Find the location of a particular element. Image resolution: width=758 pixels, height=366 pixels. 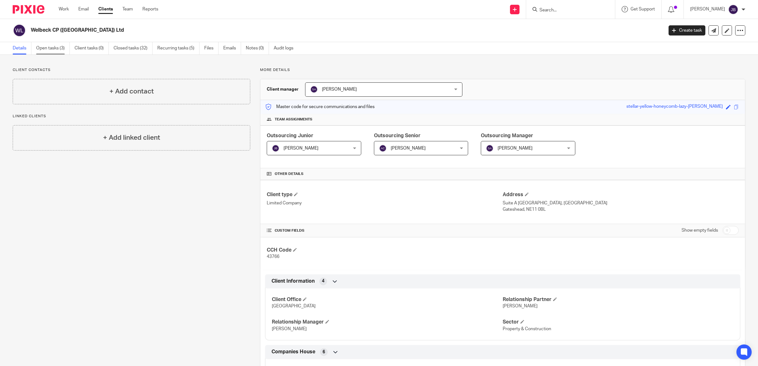

a: Open tasks (3) is located at coordinates (53, 48).